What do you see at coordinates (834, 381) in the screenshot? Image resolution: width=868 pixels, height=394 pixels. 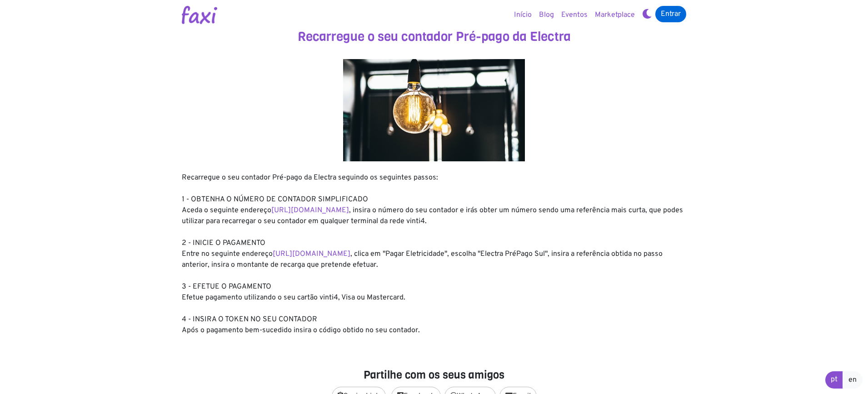 I see `a: pt` at bounding box center [834, 381].